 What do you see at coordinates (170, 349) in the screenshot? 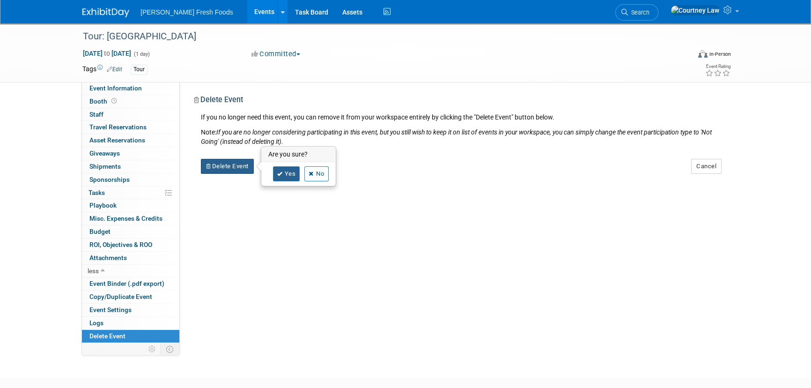
I see `td: Toggle Event Tabs` at bounding box center [170, 349].